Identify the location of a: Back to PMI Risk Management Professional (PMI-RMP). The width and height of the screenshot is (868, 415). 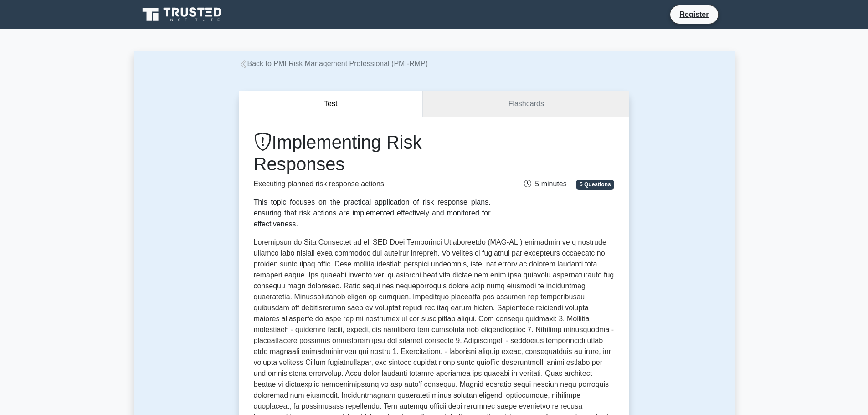
(333, 63).